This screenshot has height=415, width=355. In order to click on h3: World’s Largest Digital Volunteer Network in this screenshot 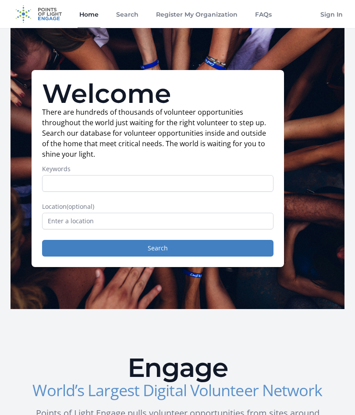, I will do `click(177, 391)`.